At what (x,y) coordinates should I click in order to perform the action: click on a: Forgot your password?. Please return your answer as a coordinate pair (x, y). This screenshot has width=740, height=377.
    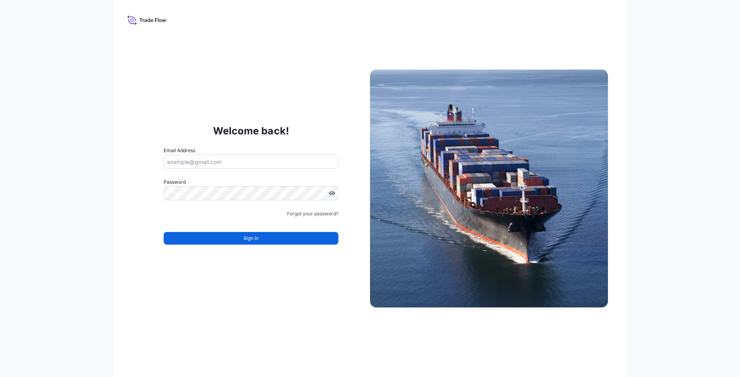
    Looking at the image, I should click on (313, 214).